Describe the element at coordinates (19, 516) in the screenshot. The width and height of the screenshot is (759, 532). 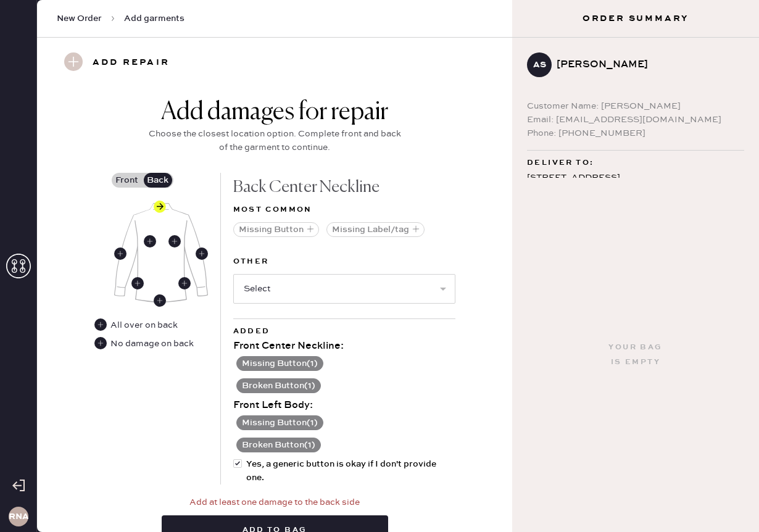
I see `h3: RNA` at that location.